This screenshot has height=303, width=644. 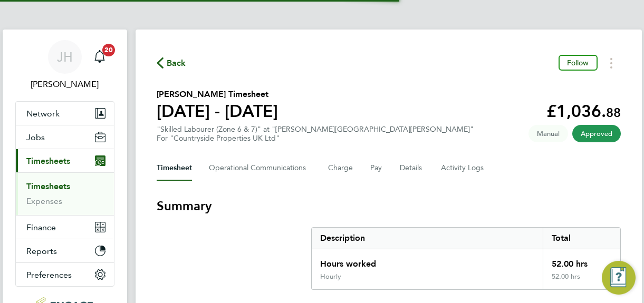 What do you see at coordinates (65, 193) in the screenshot?
I see `div: Timesheets` at bounding box center [65, 193].